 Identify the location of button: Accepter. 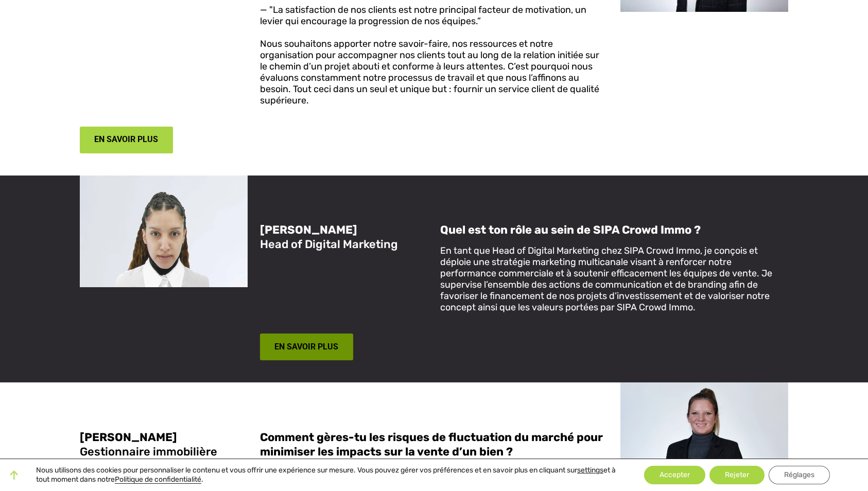
(674, 475).